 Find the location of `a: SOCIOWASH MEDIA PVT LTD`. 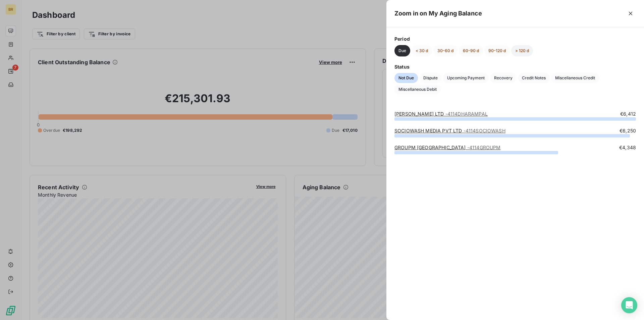

a: SOCIOWASH MEDIA PVT LTD is located at coordinates (450, 130).